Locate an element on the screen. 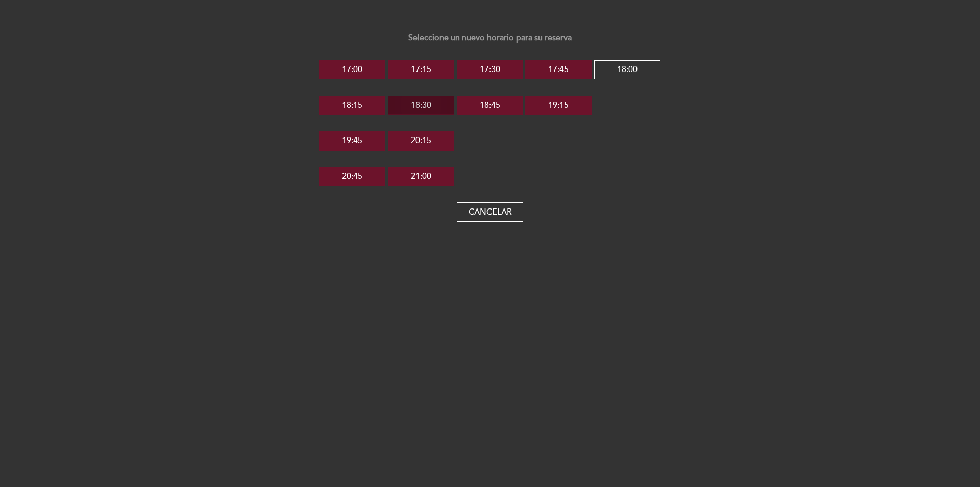 This screenshot has width=980, height=487. button: 18:45 is located at coordinates (490, 106).